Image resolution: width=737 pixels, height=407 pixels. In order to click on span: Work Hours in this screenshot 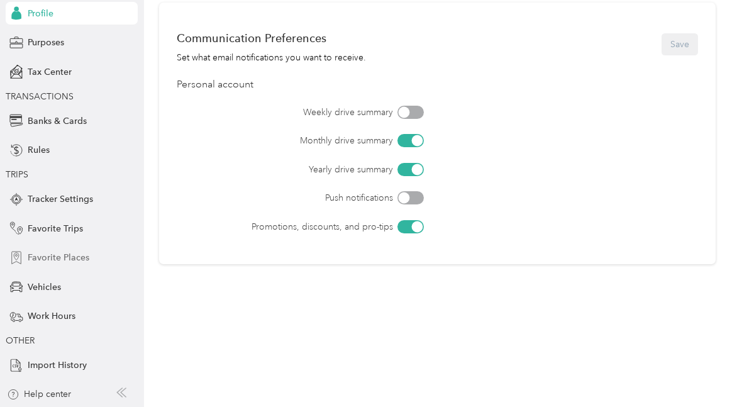, I will do `click(52, 316)`.